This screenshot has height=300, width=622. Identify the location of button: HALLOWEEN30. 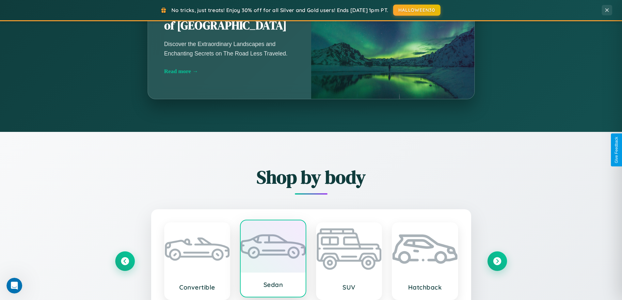
(417, 10).